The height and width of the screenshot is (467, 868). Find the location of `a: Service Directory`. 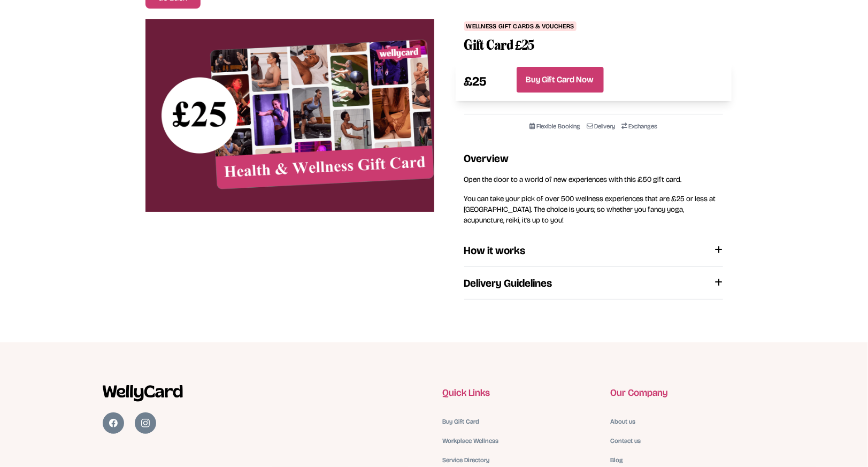

a: Service Directory is located at coordinates (466, 460).